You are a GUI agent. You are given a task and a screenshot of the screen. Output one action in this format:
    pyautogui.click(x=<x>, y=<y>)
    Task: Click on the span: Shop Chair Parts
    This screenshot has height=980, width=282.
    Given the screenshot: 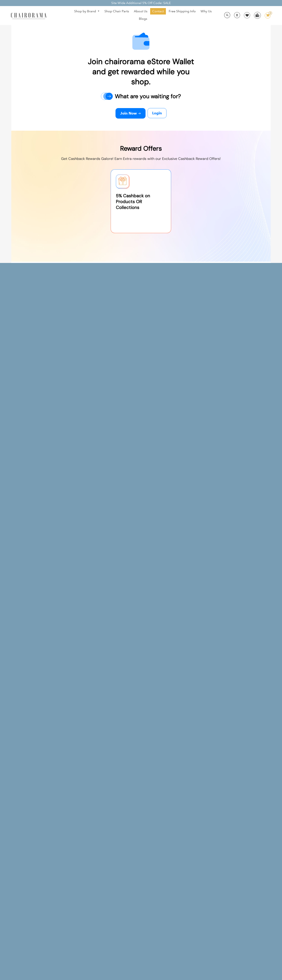 What is the action you would take?
    pyautogui.click(x=116, y=11)
    